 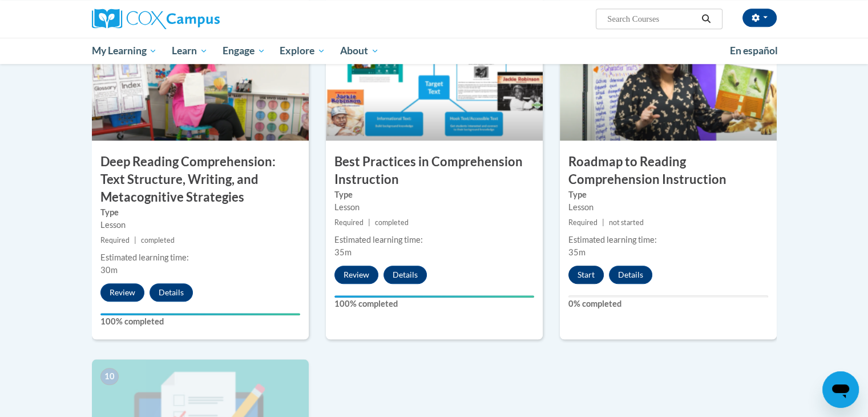 What do you see at coordinates (124, 50) in the screenshot?
I see `span: My Learning` at bounding box center [124, 50].